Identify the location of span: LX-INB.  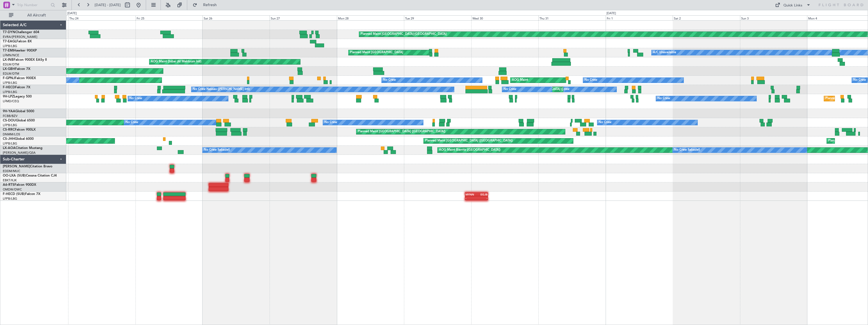
(8, 60).